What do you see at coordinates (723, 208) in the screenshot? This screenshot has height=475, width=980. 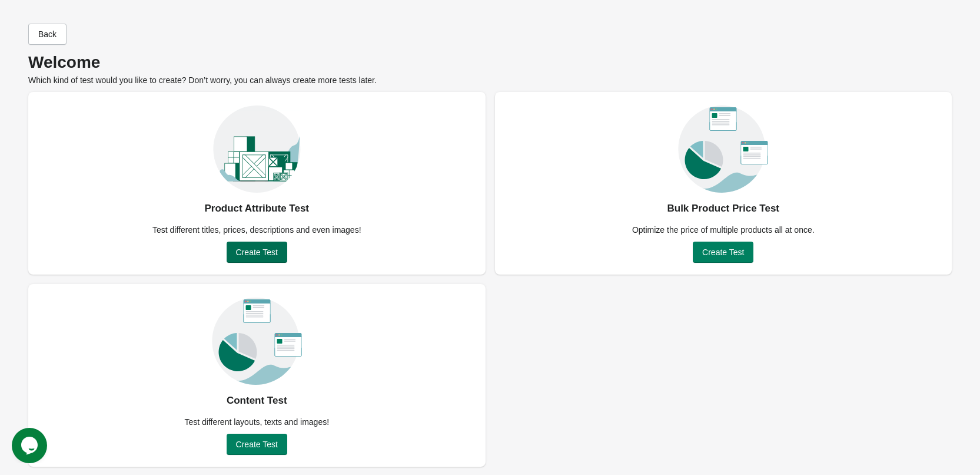 I see `div: Bulk Product Price Test` at bounding box center [723, 208].